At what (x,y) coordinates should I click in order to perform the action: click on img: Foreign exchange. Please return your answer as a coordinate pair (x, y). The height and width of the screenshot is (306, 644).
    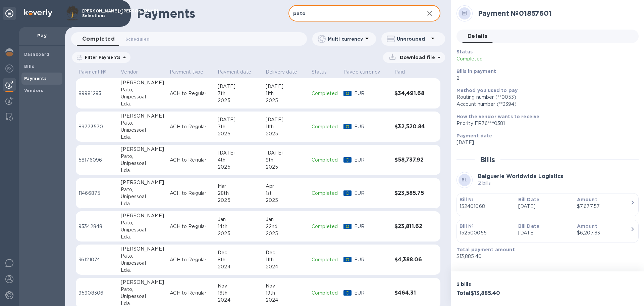
    Looking at the image, I should click on (9, 68).